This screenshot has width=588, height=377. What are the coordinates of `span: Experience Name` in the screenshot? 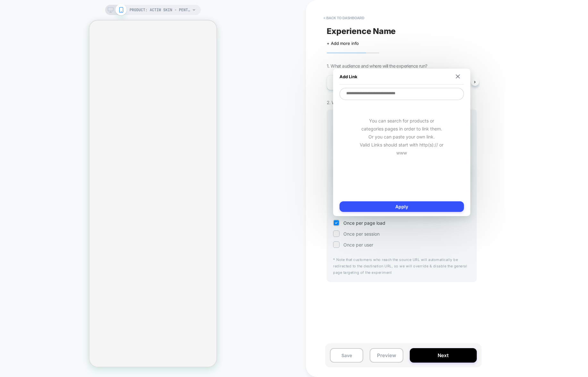 It's located at (361, 31).